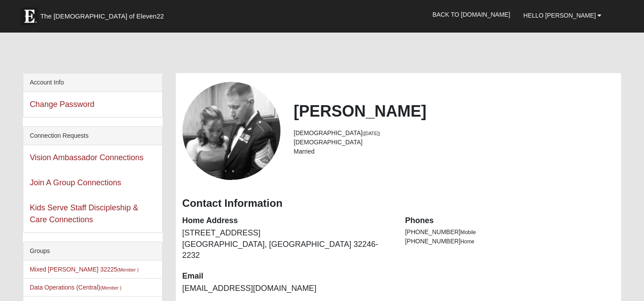  I want to click on dt: Phones, so click(510, 221).